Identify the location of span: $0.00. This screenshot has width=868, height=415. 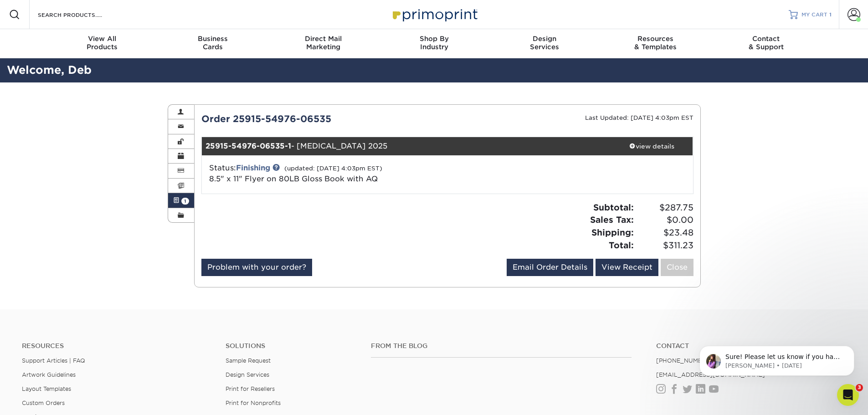
(665, 220).